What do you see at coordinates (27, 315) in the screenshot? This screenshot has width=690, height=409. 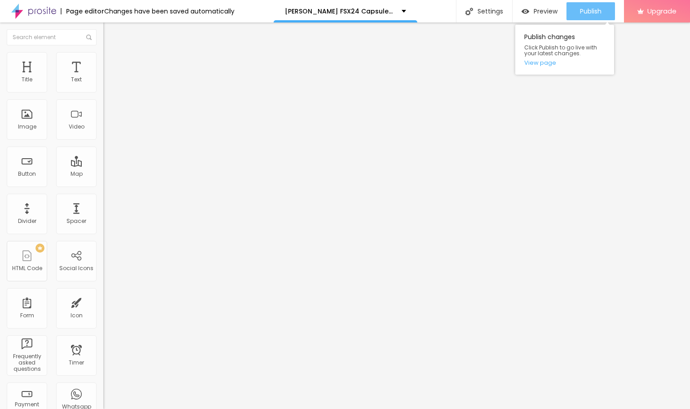 I see `div: Form` at bounding box center [27, 315].